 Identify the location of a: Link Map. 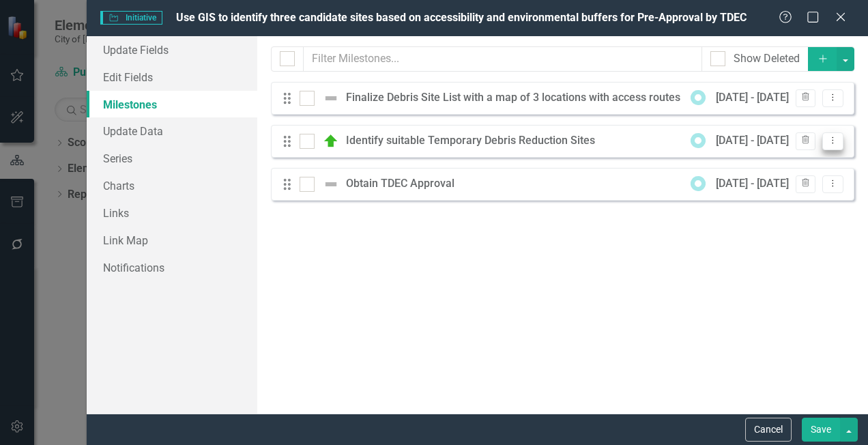
(172, 240).